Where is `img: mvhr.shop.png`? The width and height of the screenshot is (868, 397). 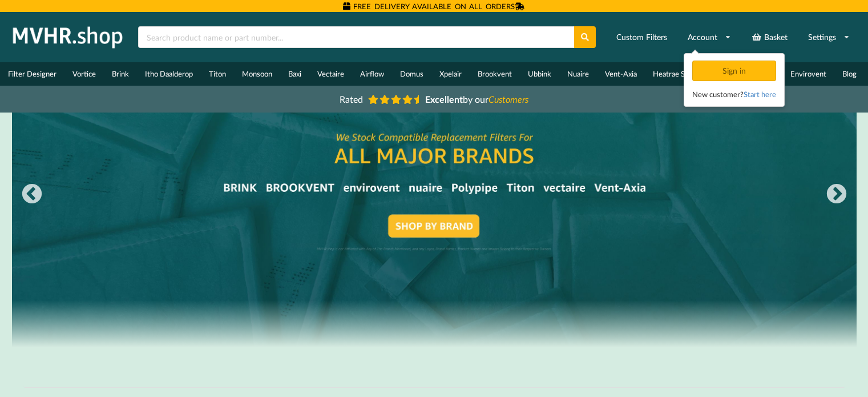 img: mvhr.shop.png is located at coordinates (68, 37).